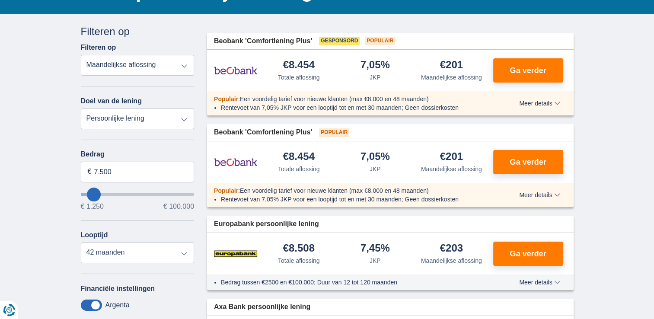 Image resolution: width=654 pixels, height=319 pixels. Describe the element at coordinates (137, 32) in the screenshot. I see `div: Filteren op` at that location.